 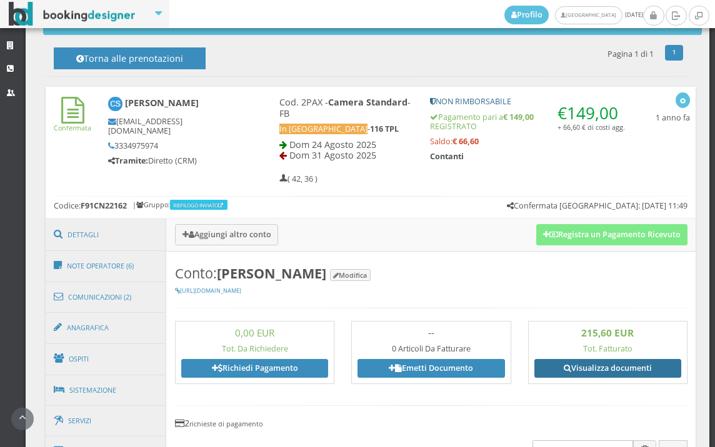 I want to click on b: 116 TPL, so click(x=384, y=129).